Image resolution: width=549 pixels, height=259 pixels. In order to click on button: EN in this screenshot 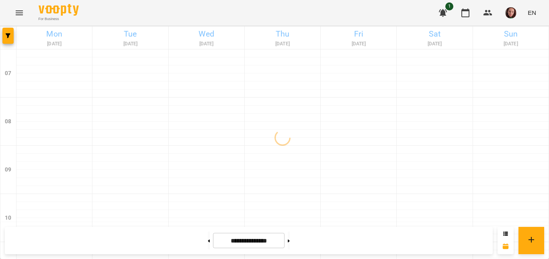, I will do `click(531, 12)`.